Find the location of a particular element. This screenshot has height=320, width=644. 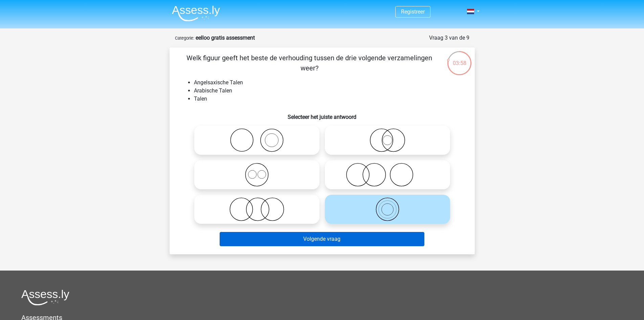

h6: Selecteer het juiste antwoord is located at coordinates (322, 114).